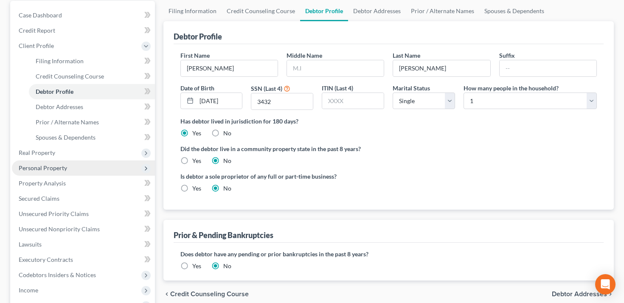  What do you see at coordinates (40, 15) in the screenshot?
I see `span: Case Dashboard` at bounding box center [40, 15].